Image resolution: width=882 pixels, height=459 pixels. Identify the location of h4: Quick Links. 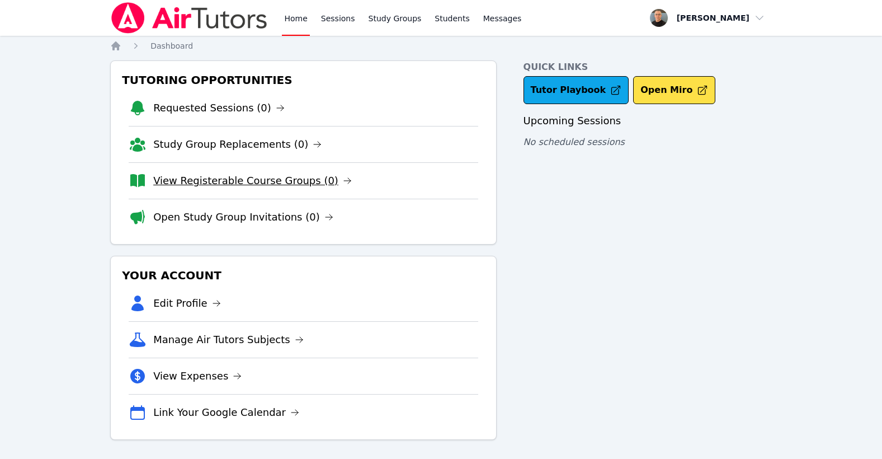
(648, 67).